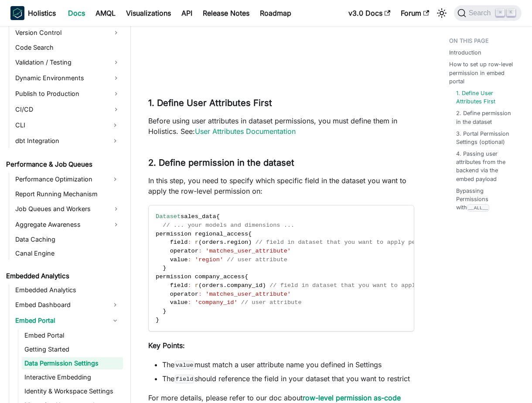  I want to click on a: API, so click(187, 13).